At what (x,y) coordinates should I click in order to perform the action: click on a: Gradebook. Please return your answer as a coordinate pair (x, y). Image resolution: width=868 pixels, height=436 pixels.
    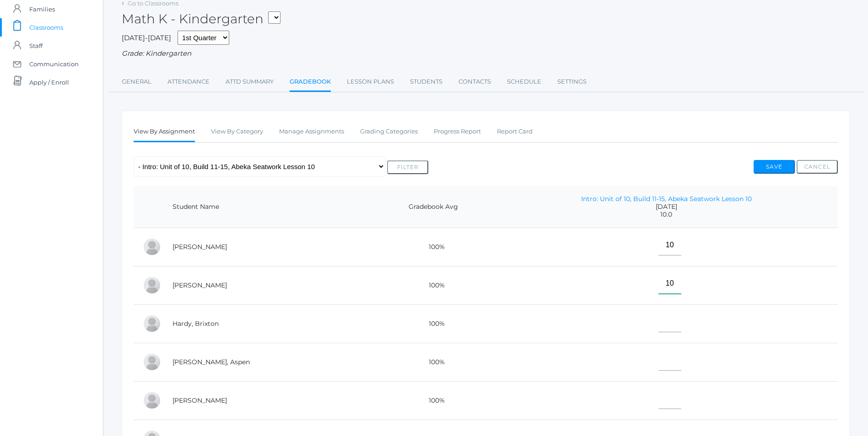
    Looking at the image, I should click on (311, 82).